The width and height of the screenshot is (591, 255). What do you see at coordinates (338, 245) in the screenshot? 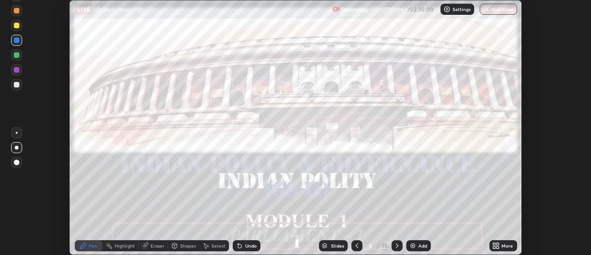
I see `div: Slides` at bounding box center [338, 245].